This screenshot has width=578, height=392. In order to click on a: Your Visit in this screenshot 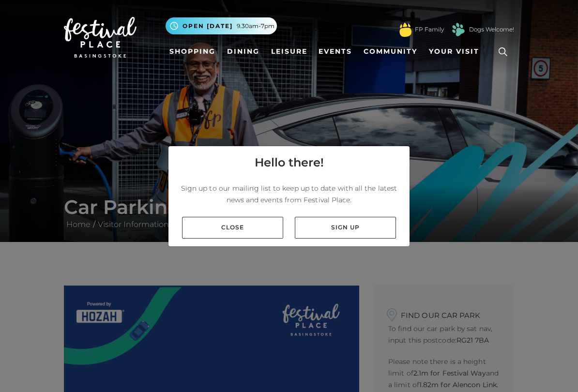, I will do `click(456, 51)`.